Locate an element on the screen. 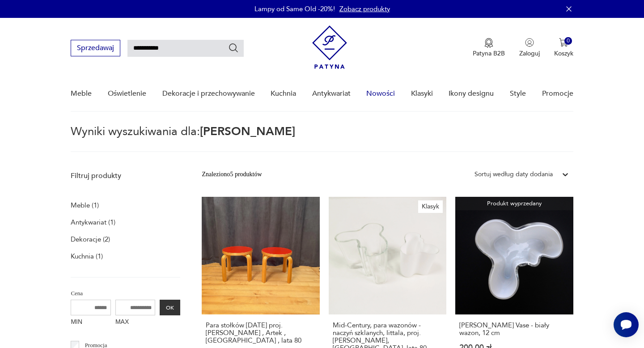 This screenshot has width=644, height=348. a: Klasyki is located at coordinates (422, 93).